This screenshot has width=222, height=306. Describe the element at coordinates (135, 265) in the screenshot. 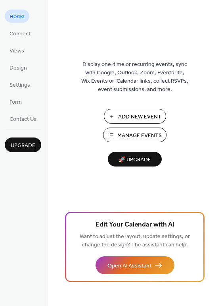

I see `button: Open AI Assistant` at that location.